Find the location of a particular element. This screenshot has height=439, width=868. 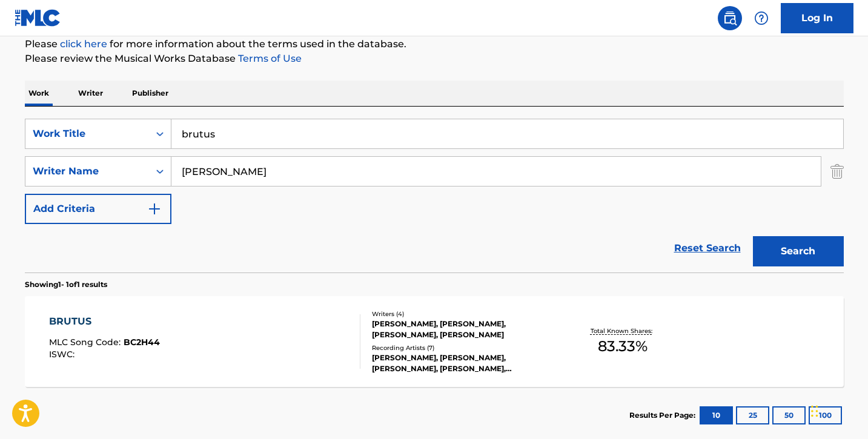

p: Total Known Shares: is located at coordinates (623, 331).